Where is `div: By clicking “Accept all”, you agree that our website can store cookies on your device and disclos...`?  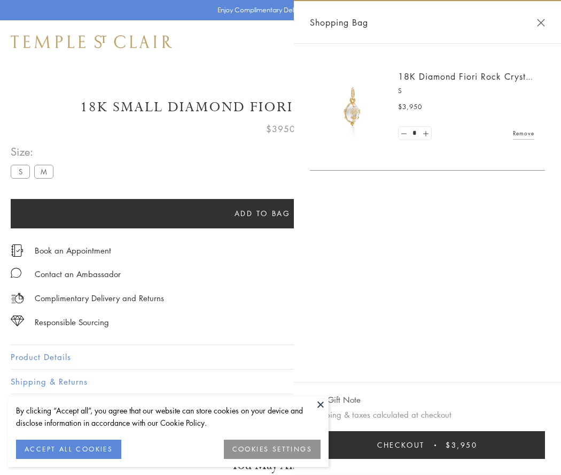
div: By clicking “Accept all”, you agree that our website can store cookies on your device and disclos... is located at coordinates (168, 416).